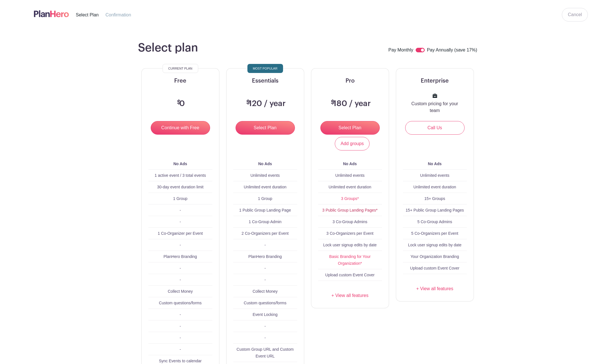 The width and height of the screenshot is (615, 364). I want to click on span: 5 Co-Group Admins, so click(435, 222).